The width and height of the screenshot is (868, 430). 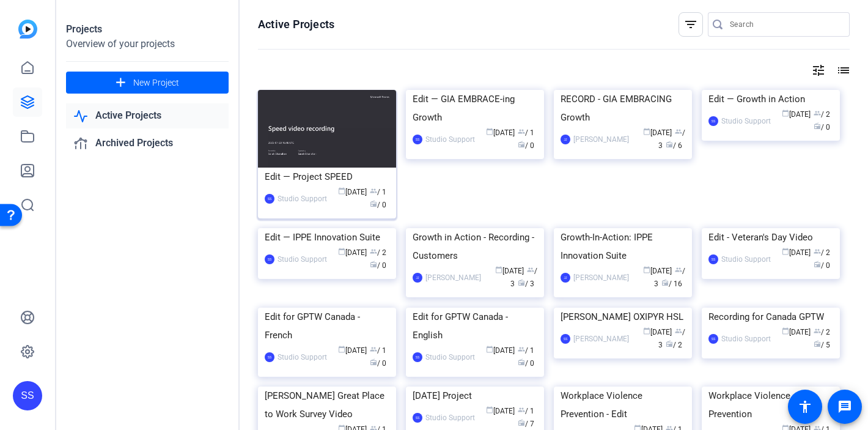 I want to click on div: Recording for Canada GPTW, so click(x=771, y=317).